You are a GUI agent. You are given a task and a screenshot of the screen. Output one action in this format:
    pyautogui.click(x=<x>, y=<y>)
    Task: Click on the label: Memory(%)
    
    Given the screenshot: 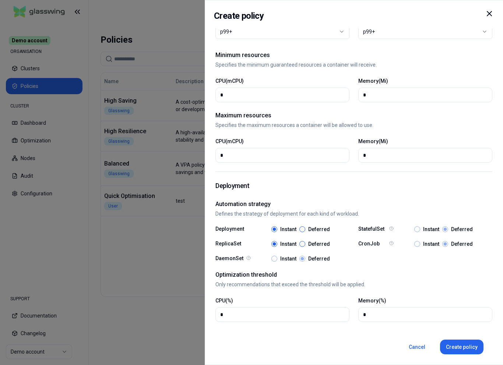 What is the action you would take?
    pyautogui.click(x=372, y=301)
    